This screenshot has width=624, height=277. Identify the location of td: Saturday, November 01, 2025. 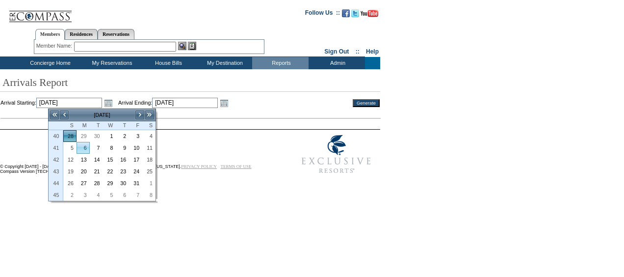
(149, 183).